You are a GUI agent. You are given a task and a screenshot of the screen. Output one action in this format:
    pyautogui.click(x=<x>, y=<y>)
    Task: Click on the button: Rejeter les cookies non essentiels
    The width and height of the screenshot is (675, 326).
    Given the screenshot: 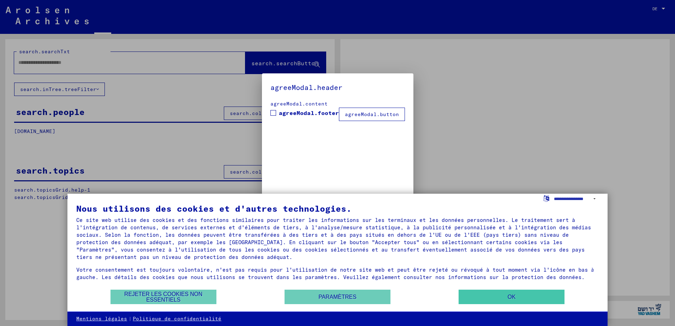 What is the action you would take?
    pyautogui.click(x=163, y=297)
    